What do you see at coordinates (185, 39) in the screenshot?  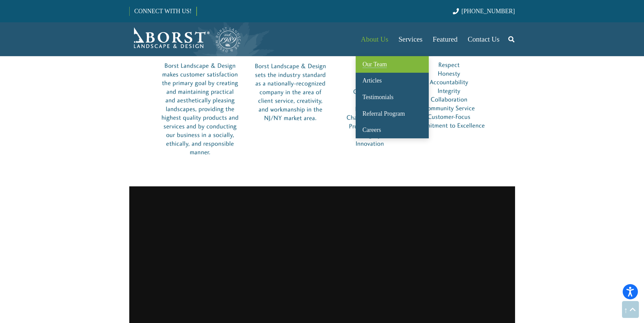 I see `a: Borst-Logo` at bounding box center [185, 39].